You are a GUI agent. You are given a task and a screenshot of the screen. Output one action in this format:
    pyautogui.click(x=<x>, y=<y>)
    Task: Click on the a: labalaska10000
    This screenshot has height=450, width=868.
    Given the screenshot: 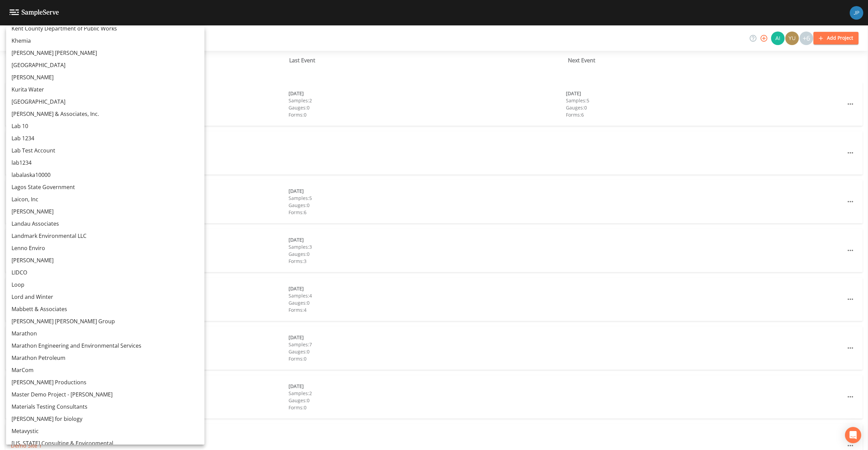 What is the action you would take?
    pyautogui.click(x=105, y=175)
    